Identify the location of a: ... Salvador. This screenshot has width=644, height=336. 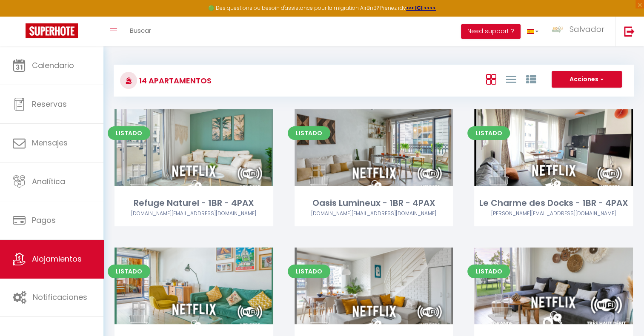
(580, 31).